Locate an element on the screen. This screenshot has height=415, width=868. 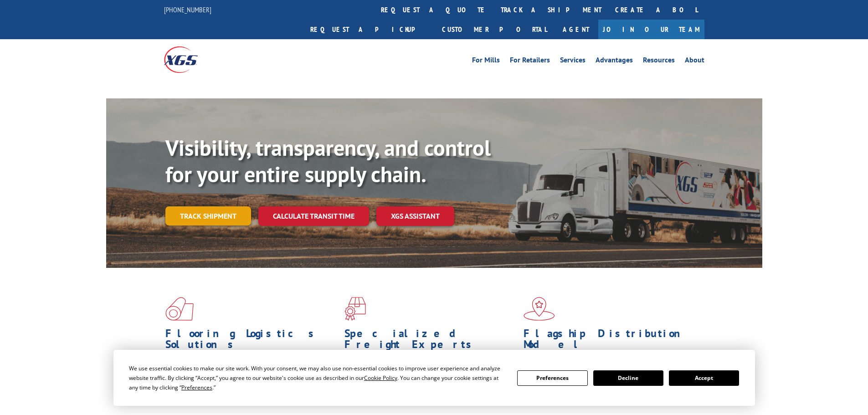
a: For Retailers is located at coordinates (530, 62).